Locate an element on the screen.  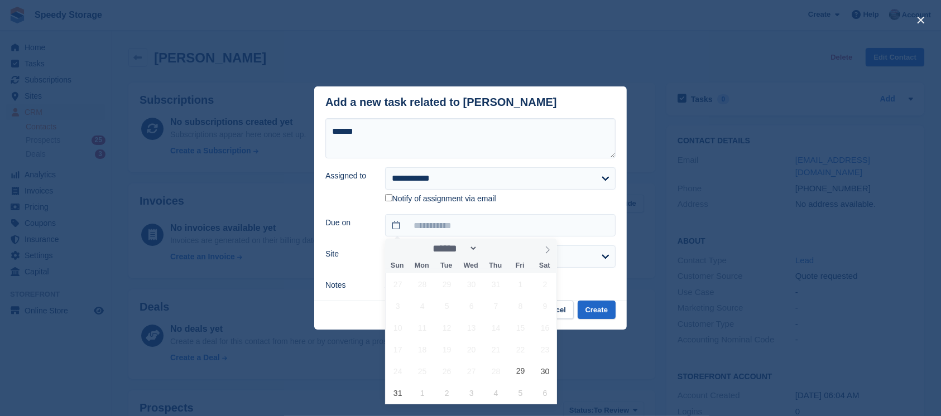
label: Notes is located at coordinates (348, 285).